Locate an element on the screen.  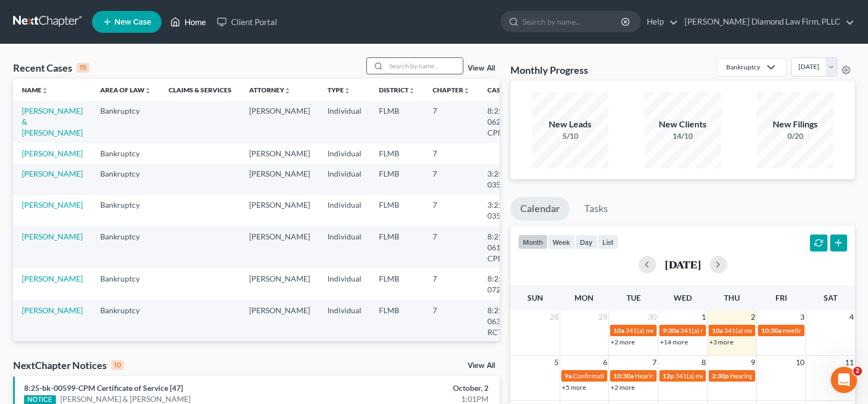
span: Sun is located at coordinates (535, 298).